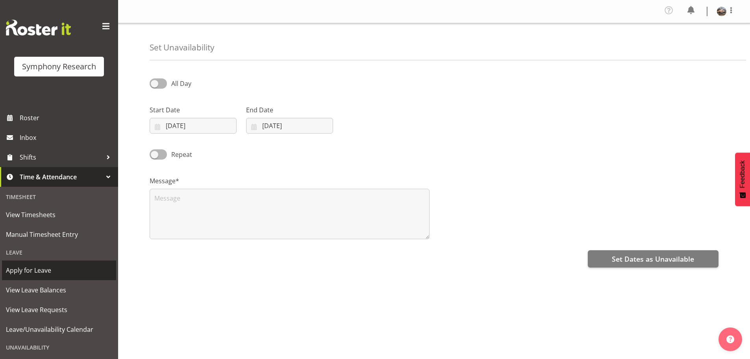  I want to click on span: View Leave Balances, so click(59, 290).